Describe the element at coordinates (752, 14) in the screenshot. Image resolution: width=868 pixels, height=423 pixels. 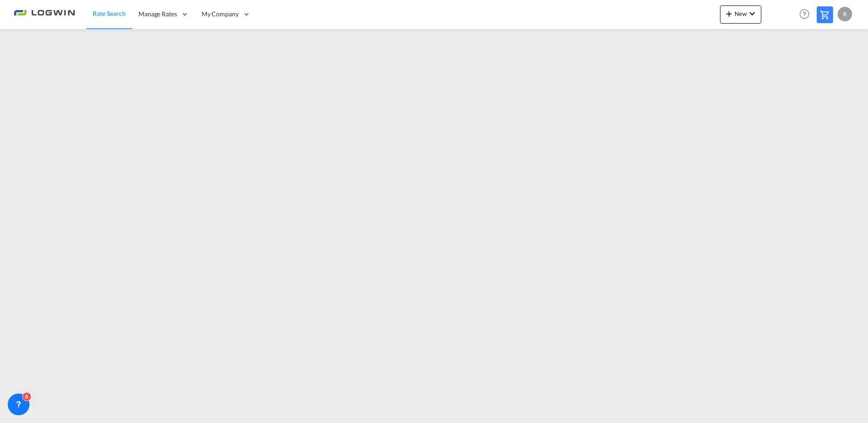
I see `md-icon: icon-chevron-down` at that location.